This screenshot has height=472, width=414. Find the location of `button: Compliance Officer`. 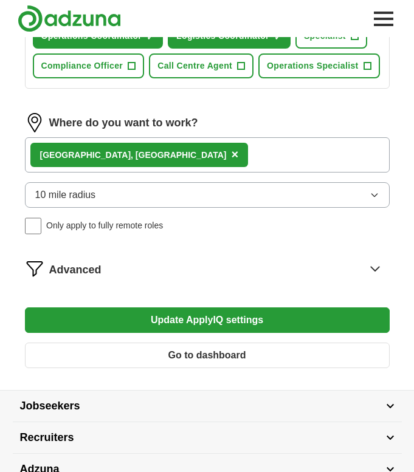

button: Compliance Officer is located at coordinates (89, 66).